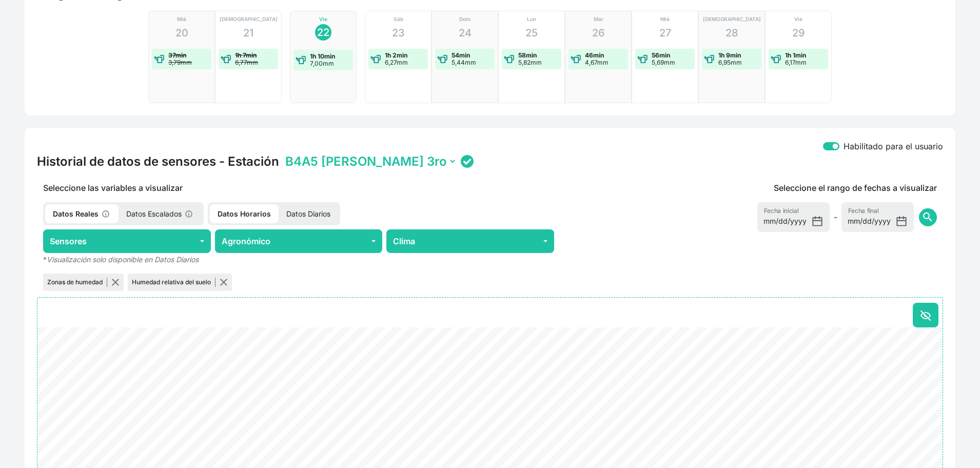 The image size is (980, 468). I want to click on label: Habilitado para el usuario, so click(893, 146).